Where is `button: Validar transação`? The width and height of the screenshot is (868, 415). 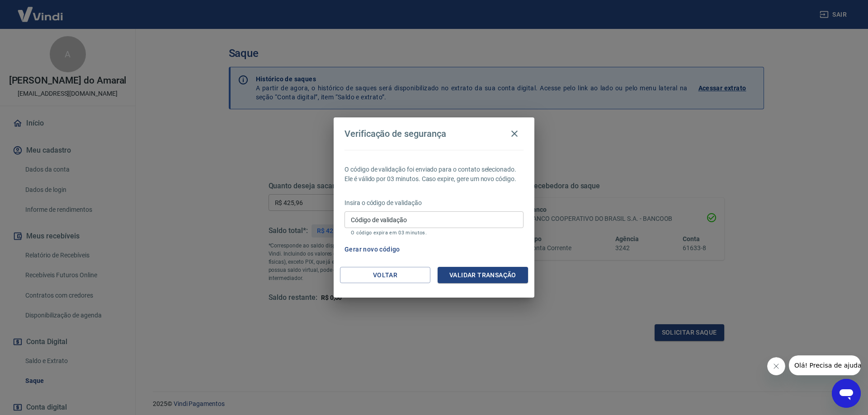
button: Validar transação is located at coordinates (482, 275).